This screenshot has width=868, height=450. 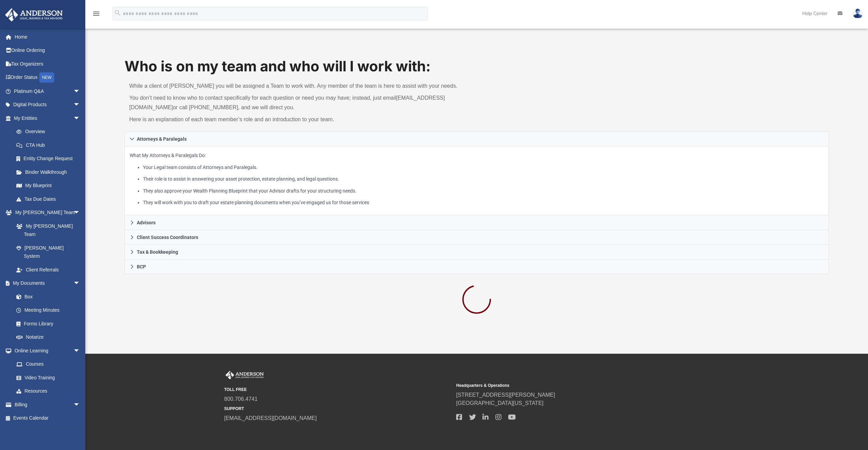 What do you see at coordinates (47, 51) in the screenshot?
I see `a: Online Ordering` at bounding box center [47, 51].